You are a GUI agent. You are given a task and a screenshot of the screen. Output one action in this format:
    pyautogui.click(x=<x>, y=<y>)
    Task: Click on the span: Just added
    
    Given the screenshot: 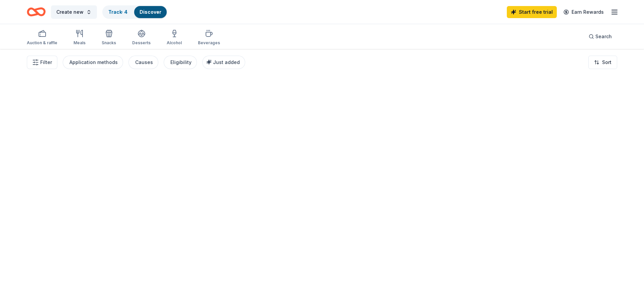 What is the action you would take?
    pyautogui.click(x=227, y=62)
    